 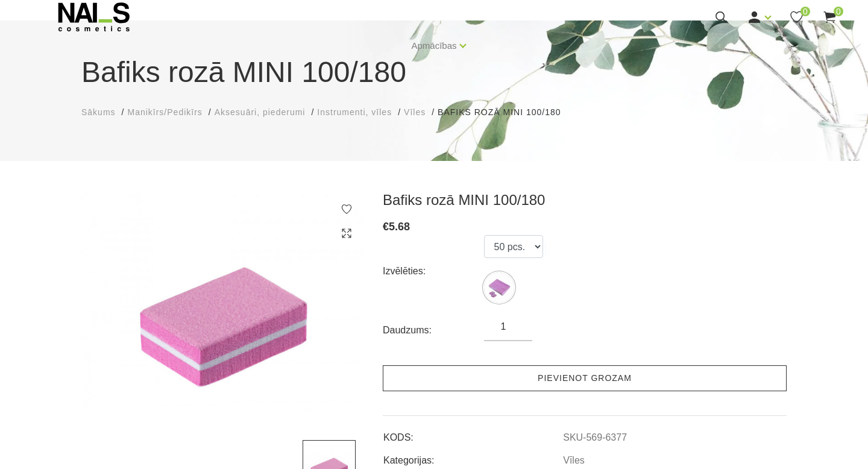 What do you see at coordinates (260, 112) in the screenshot?
I see `span: Aksesuāri, piederumi` at bounding box center [260, 112].